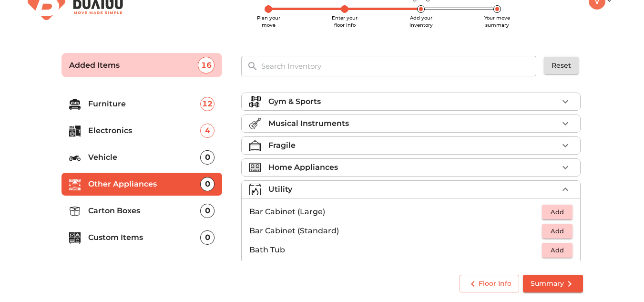 Image resolution: width=644 pixels, height=302 pixels. What do you see at coordinates (281, 189) in the screenshot?
I see `p: Utility` at bounding box center [281, 189].